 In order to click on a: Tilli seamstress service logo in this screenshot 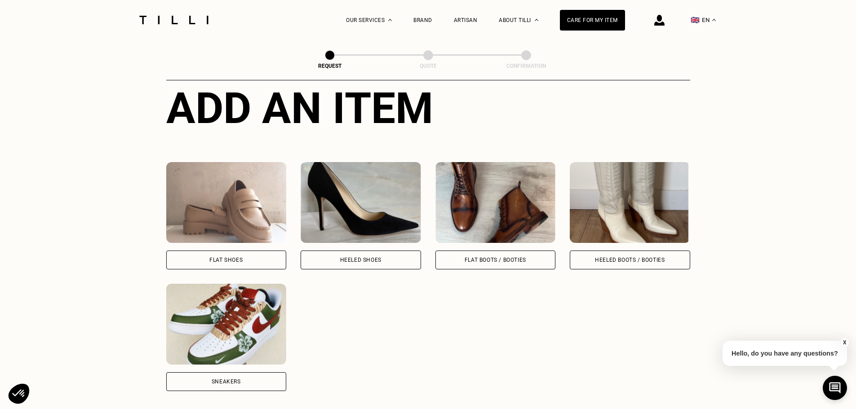, I will do `click(174, 20)`.